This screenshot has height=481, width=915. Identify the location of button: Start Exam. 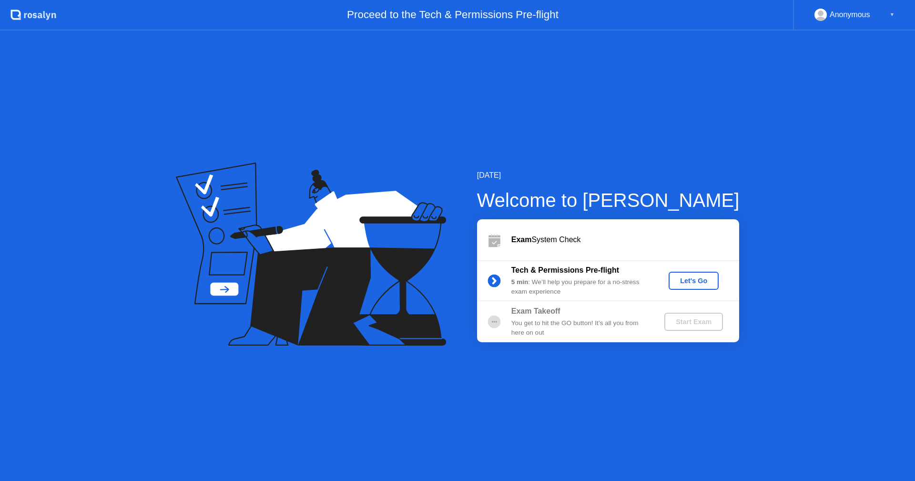
(694, 322).